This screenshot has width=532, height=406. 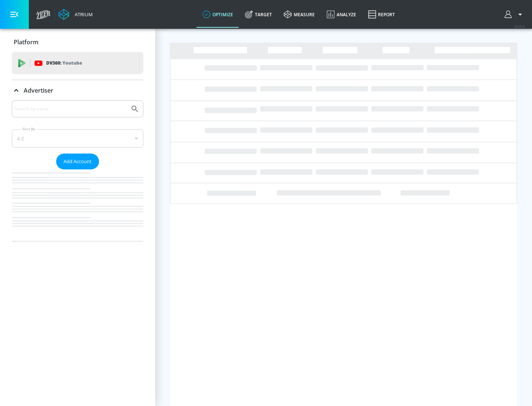 I want to click on div: Platform, so click(x=78, y=42).